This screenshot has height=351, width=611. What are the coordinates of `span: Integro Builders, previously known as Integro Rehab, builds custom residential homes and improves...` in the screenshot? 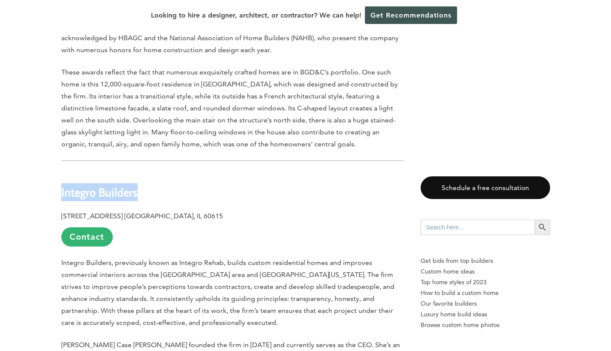 It's located at (228, 293).